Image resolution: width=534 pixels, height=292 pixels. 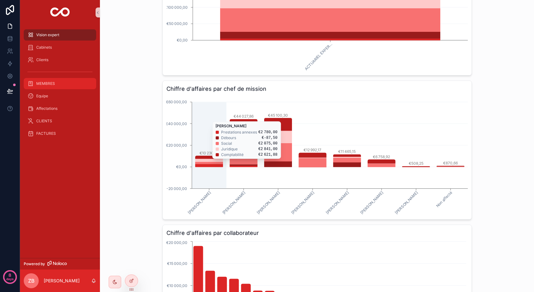 I want to click on tspan: €11 465,15, so click(x=347, y=151).